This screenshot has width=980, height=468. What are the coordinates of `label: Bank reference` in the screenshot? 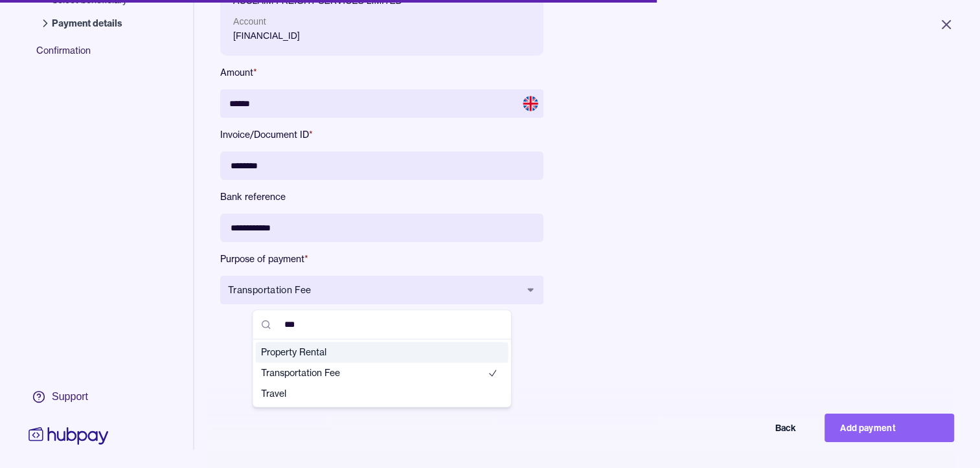 It's located at (382, 197).